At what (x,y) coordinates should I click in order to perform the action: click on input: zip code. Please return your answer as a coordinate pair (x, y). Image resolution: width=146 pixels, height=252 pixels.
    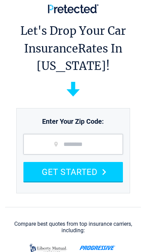
    Looking at the image, I should click on (73, 144).